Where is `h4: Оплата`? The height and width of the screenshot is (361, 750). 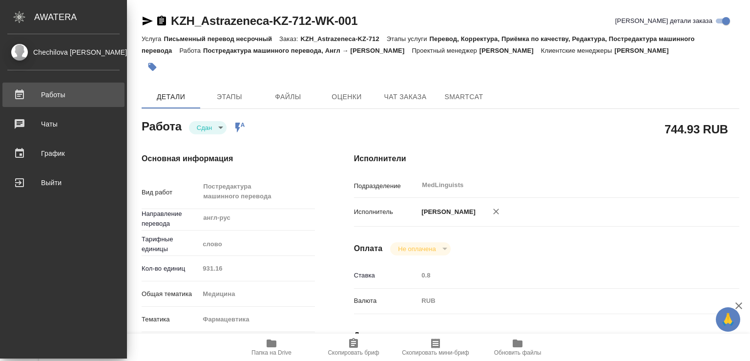
h4: Оплата is located at coordinates (368, 248).